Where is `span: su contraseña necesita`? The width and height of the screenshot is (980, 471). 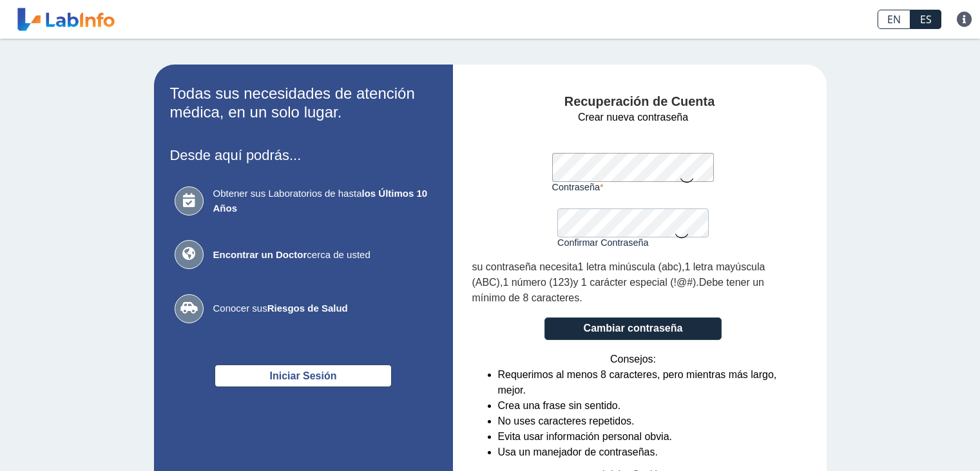
span: su contraseña necesita is located at coordinates (525, 266).